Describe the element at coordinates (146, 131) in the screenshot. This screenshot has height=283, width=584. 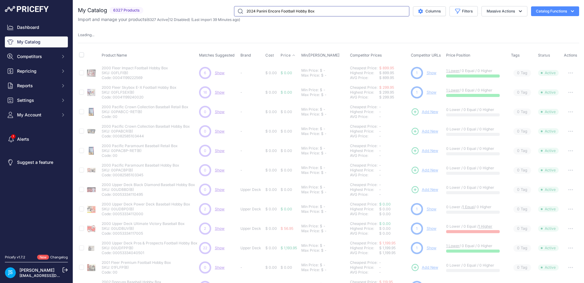
I see `p: SKU: 00PABCR(B)` at that location.